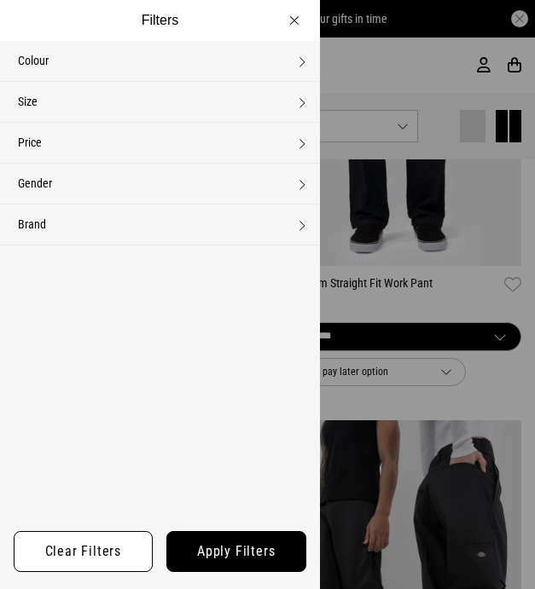  Describe the element at coordinates (33, 61) in the screenshot. I see `span: Colour` at that location.